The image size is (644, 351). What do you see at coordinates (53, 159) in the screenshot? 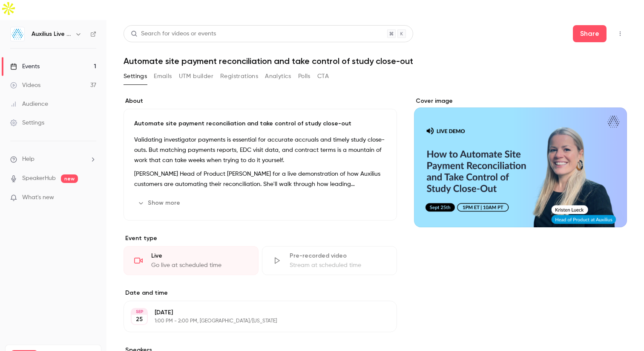
I see `li: help-dropdown-opener` at bounding box center [53, 159].